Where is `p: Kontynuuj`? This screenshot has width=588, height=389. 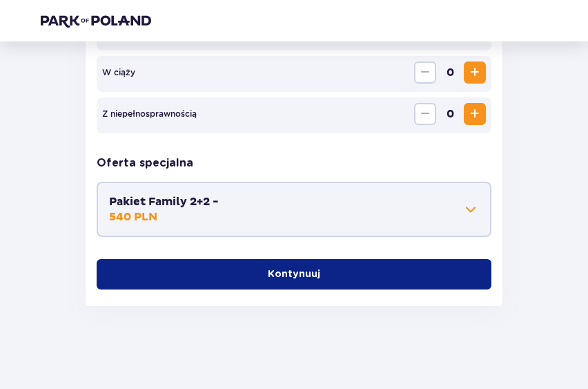 p: Kontynuuj is located at coordinates (294, 274).